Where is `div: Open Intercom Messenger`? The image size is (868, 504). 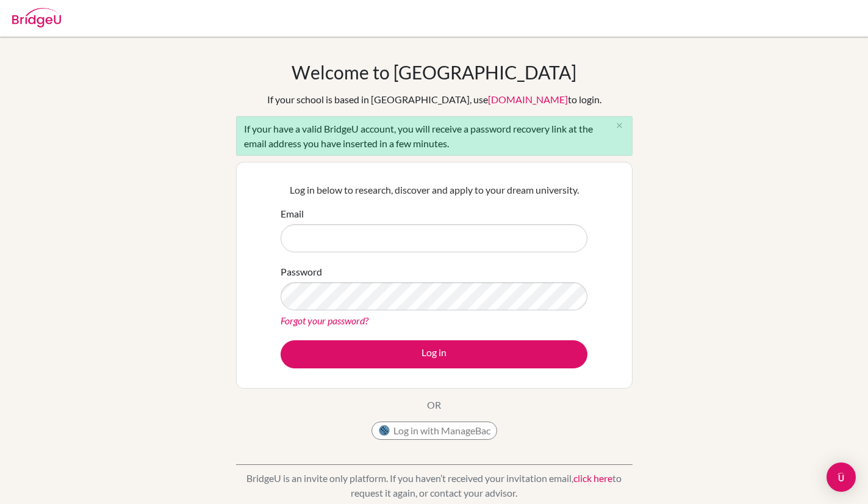
div: Open Intercom Messenger is located at coordinates (841, 477).